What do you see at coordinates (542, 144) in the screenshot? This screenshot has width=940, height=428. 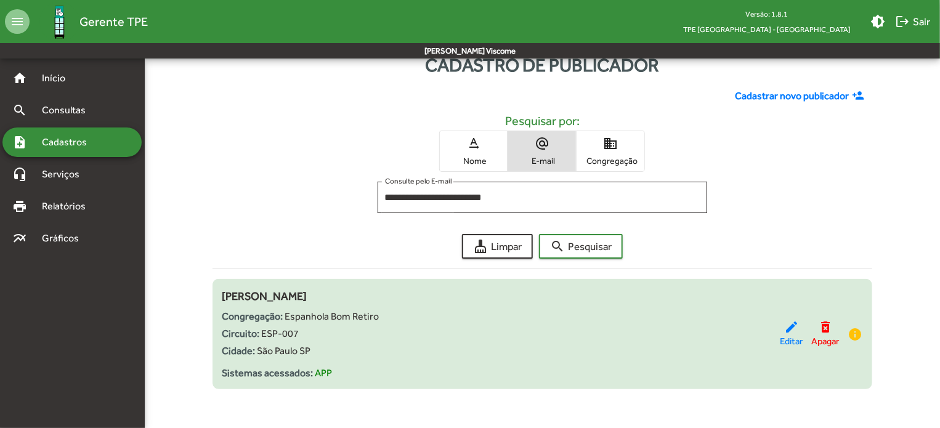 I see `mat-icon: alternate_email` at bounding box center [542, 144].